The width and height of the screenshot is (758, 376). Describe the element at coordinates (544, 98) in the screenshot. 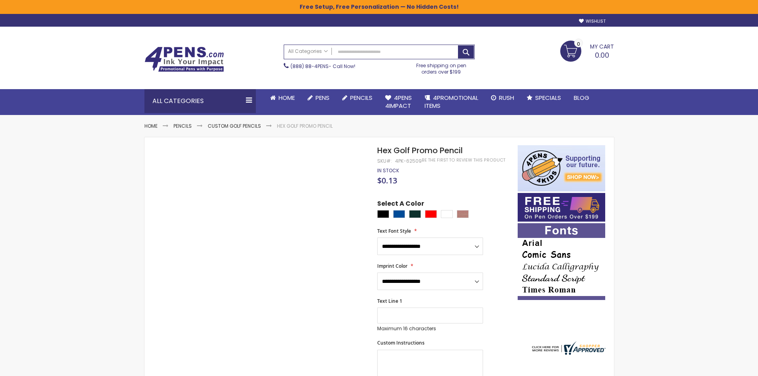

I see `a: Specials` at that location.